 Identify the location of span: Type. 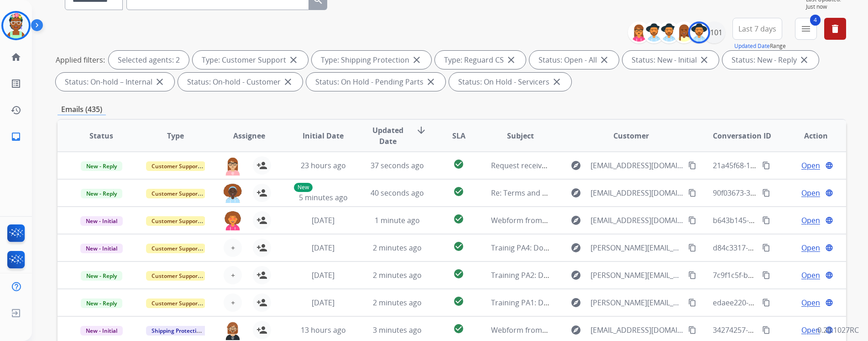
(175, 136).